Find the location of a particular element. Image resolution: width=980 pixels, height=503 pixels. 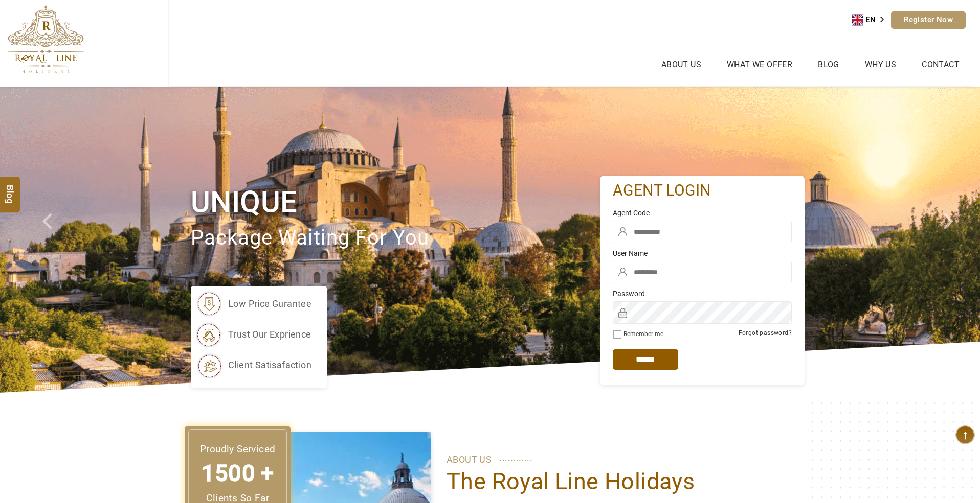

label: Remember me is located at coordinates (643, 334).